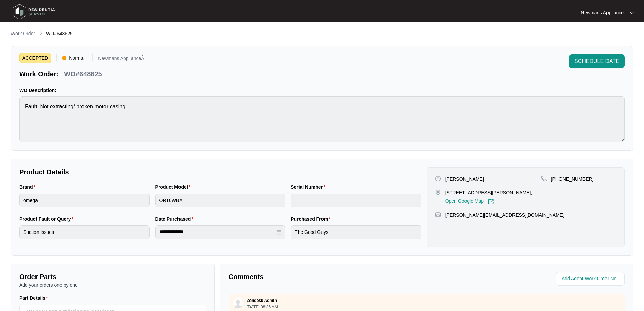 The image size is (644, 311). Describe the element at coordinates (23, 34) in the screenshot. I see `a: Work Order` at that location.